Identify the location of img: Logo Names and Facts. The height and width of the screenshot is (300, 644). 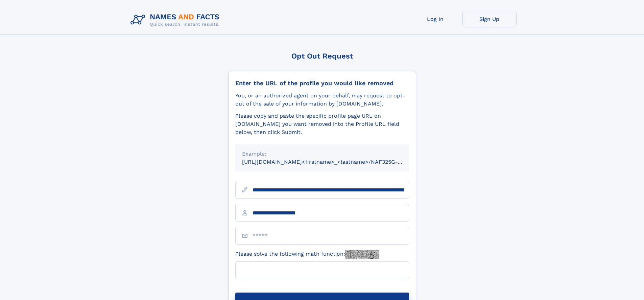
(177, 20).